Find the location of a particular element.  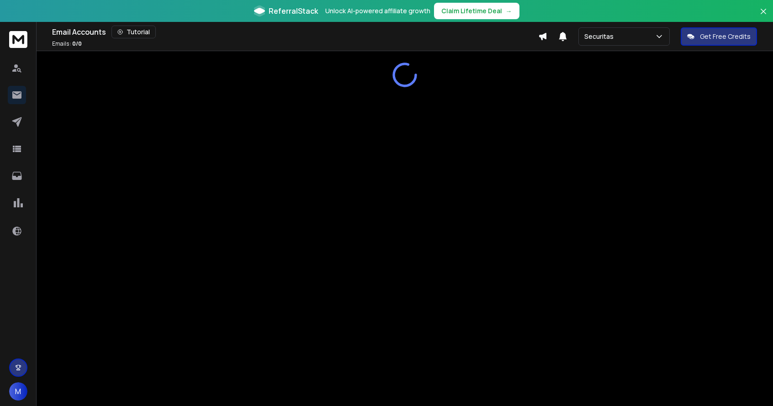

p: Unlock AI-powered affiliate growth is located at coordinates (378, 11).